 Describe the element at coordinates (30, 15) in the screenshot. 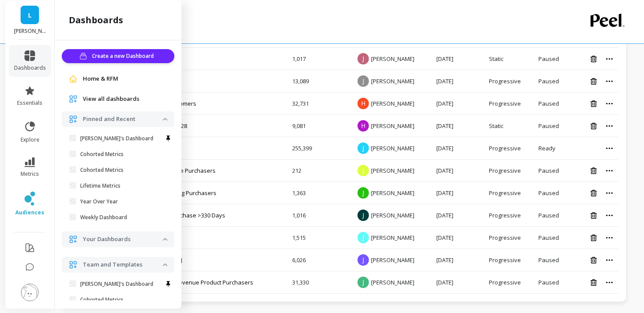

I see `span: L` at that location.